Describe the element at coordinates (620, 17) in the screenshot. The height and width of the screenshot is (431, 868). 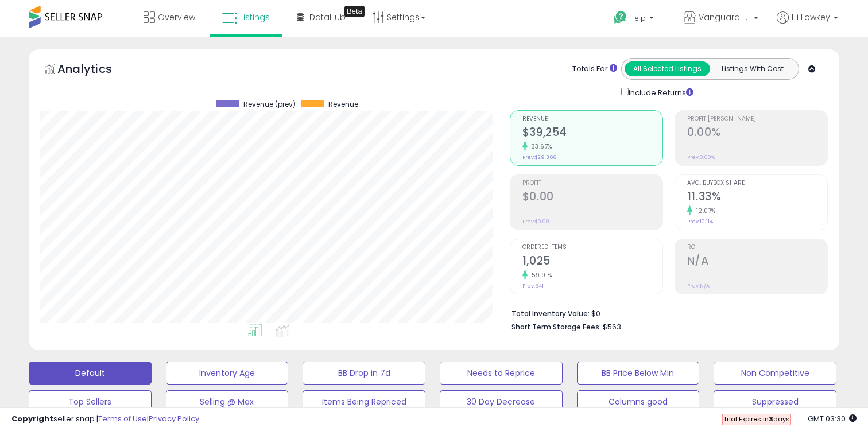
I see `i: Get Help` at that location.